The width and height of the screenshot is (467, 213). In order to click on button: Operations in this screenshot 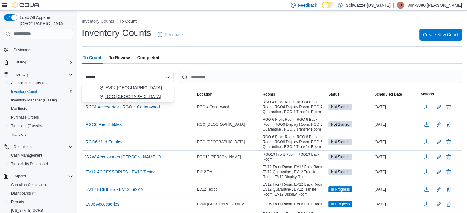, I will do `click(38, 147)`.